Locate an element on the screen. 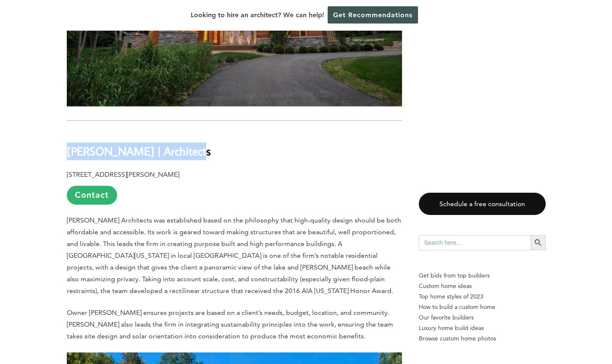  p: Our favorite builders is located at coordinates (482, 318).